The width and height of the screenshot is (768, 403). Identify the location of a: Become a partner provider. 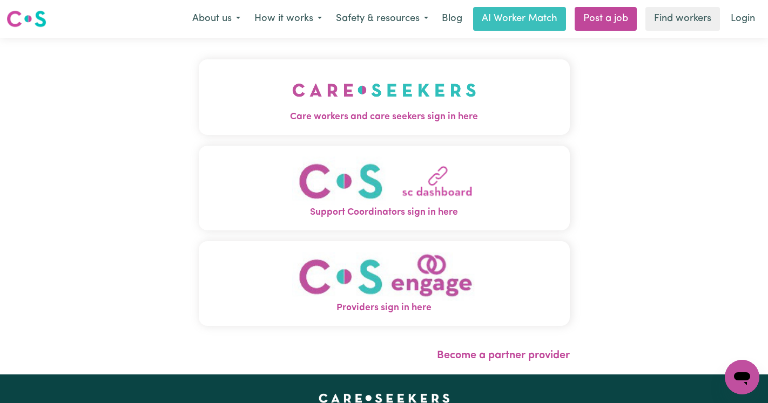
(503, 356).